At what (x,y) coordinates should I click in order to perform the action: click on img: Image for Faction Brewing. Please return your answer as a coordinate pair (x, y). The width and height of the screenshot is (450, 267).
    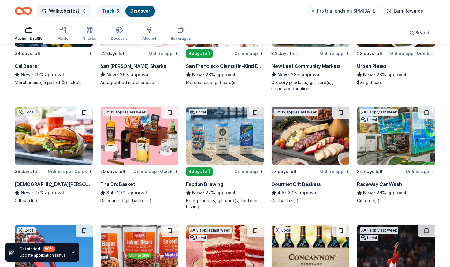
    Looking at the image, I should click on (225, 136).